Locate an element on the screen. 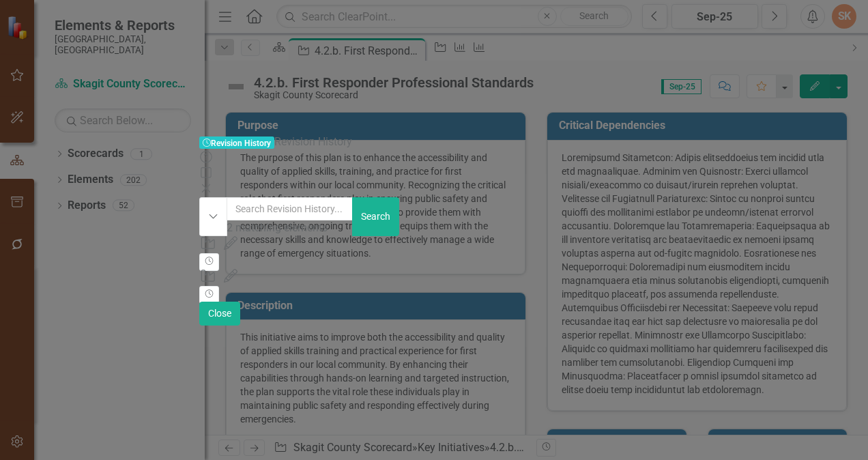 The image size is (868, 460). div: 2 matching elements is located at coordinates (290, 228).